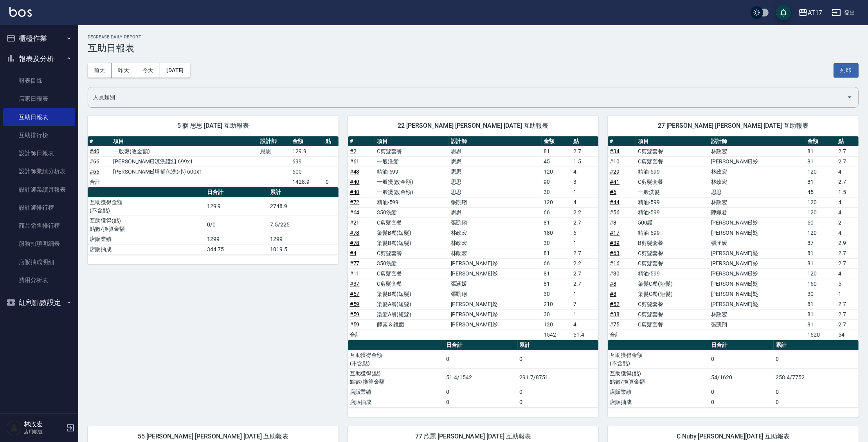  I want to click on td: 一般洗髮, so click(411, 161).